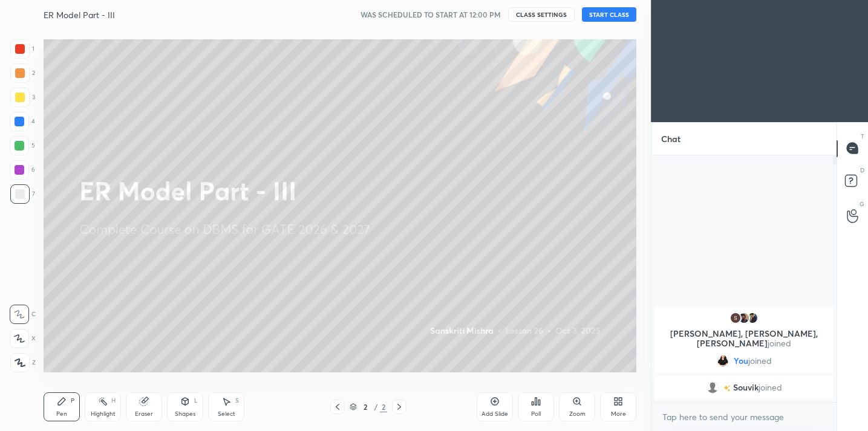 The width and height of the screenshot is (868, 431). I want to click on img: 4a770520920d42f4a83b4b5e06273ada.png, so click(723, 361).